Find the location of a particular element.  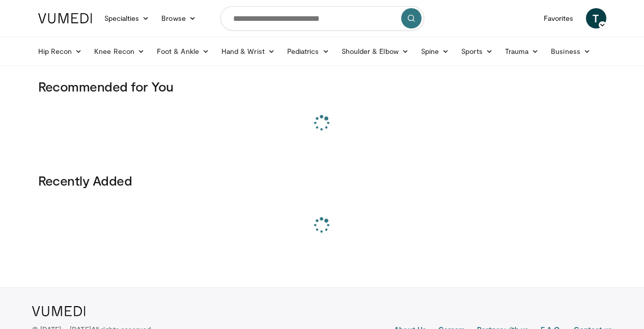

a: Hand & Wrist is located at coordinates (248, 51).